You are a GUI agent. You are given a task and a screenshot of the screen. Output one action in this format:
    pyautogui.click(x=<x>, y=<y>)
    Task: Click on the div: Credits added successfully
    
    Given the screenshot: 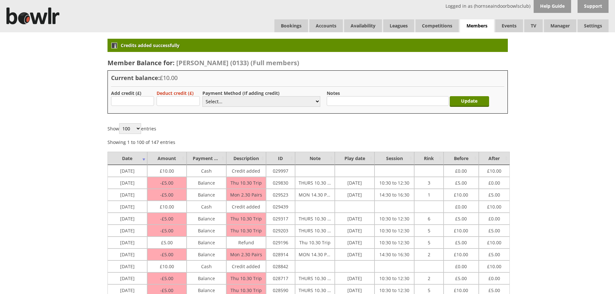 What is the action you would take?
    pyautogui.click(x=308, y=45)
    